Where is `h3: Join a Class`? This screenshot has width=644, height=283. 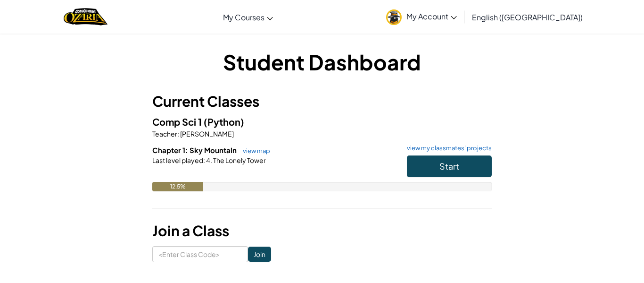
h3: Join a Class is located at coordinates (322, 231).